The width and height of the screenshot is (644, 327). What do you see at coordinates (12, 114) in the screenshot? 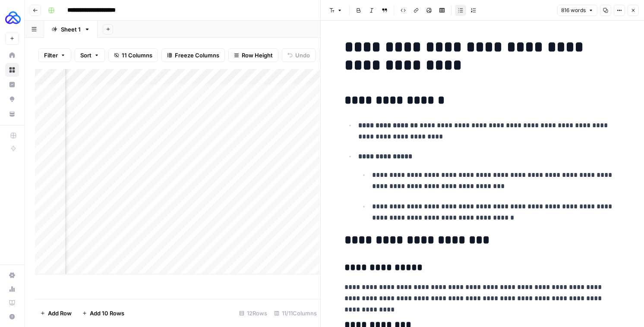
I see `a: Your Data` at bounding box center [12, 114].